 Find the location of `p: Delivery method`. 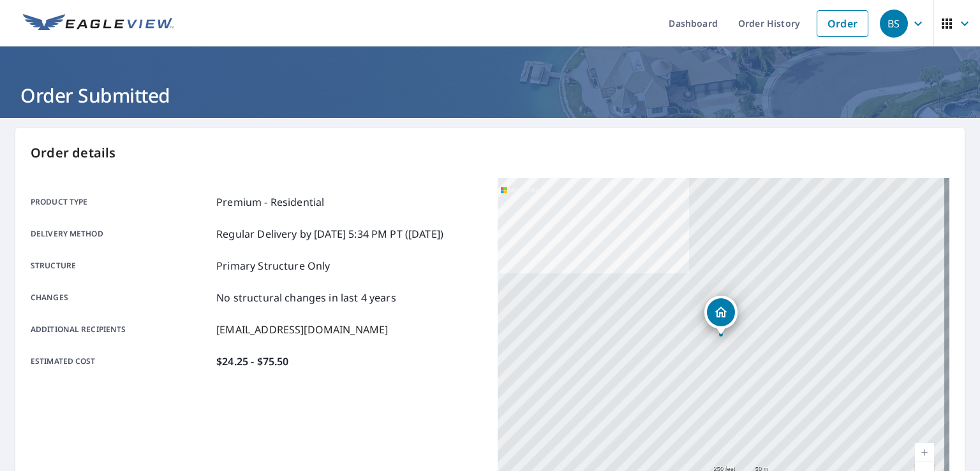

p: Delivery method is located at coordinates (120, 234).